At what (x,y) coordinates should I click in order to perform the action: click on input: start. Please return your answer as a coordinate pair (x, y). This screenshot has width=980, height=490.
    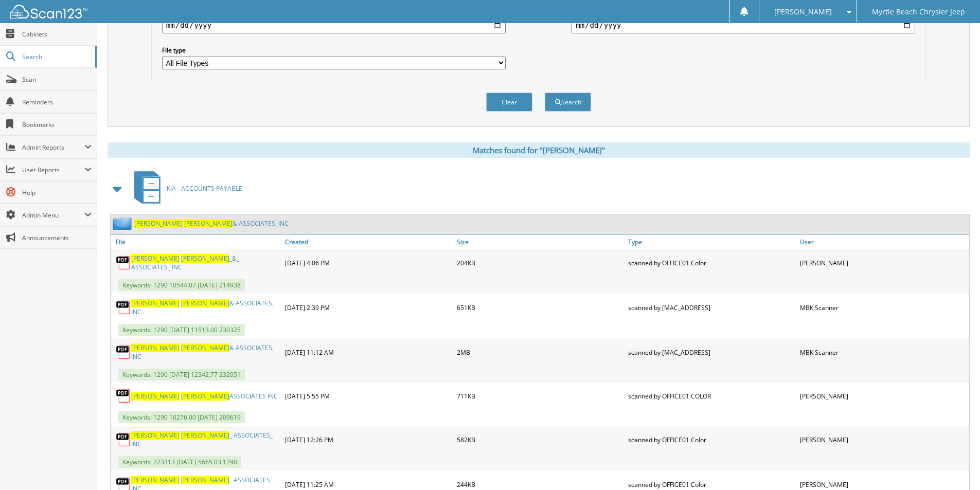
    Looking at the image, I should click on (334, 25).